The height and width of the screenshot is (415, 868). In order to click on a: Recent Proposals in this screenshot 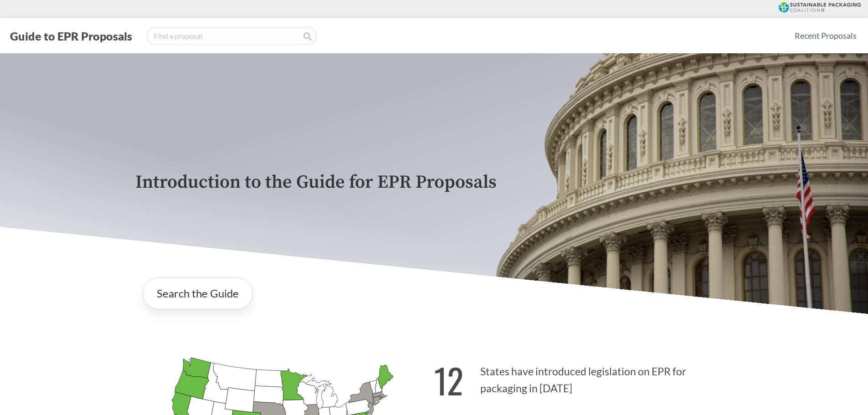, I will do `click(826, 36)`.